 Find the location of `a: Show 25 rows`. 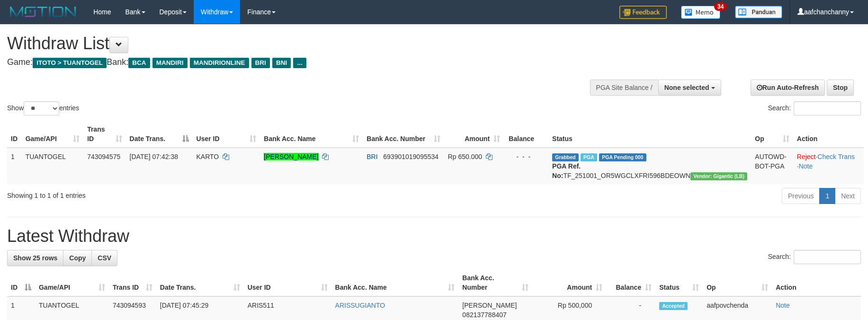

a: Show 25 rows is located at coordinates (35, 258).